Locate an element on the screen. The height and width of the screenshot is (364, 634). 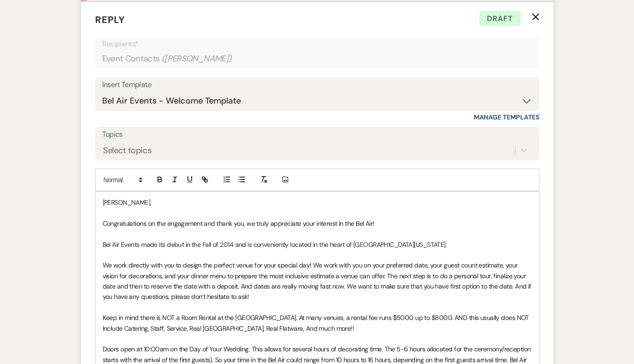
label: Topics is located at coordinates (317, 134).